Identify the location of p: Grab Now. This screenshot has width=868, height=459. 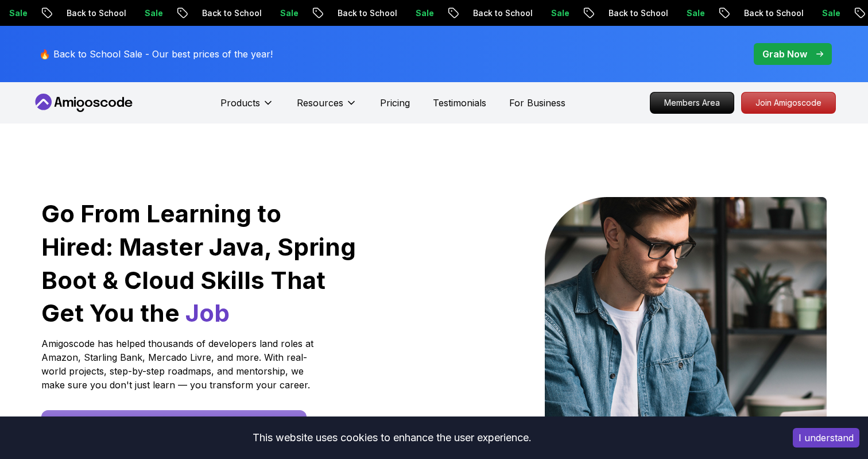
(785, 54).